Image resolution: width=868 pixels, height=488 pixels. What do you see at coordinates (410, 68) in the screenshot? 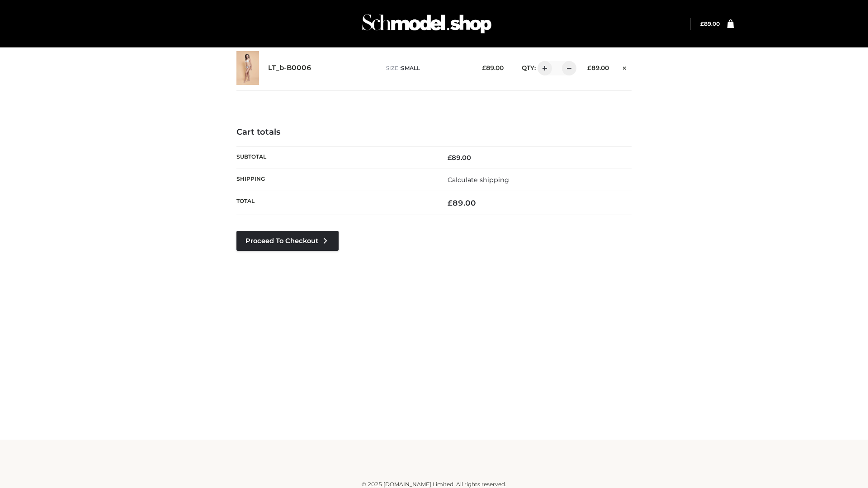
I see `span: SMALL` at bounding box center [410, 68].